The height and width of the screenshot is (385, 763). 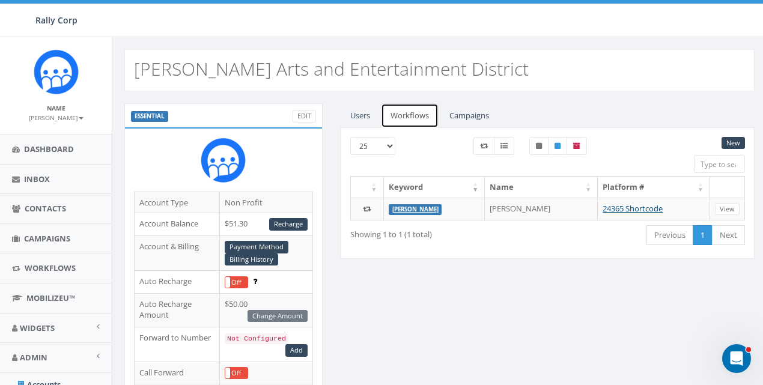 I want to click on a: Users, so click(x=360, y=115).